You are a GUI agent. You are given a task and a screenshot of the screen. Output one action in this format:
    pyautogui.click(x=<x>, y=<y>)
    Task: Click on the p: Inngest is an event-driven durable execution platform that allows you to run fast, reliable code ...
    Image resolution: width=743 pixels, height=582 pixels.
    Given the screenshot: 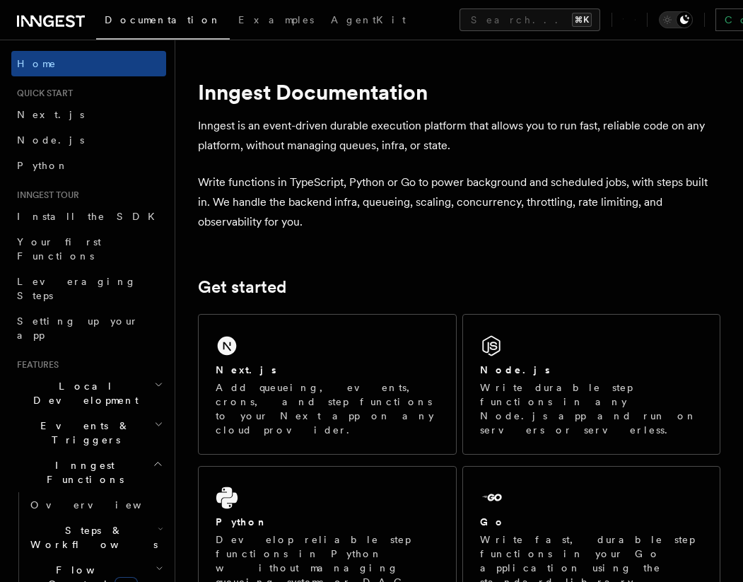 What is the action you would take?
    pyautogui.click(x=459, y=136)
    